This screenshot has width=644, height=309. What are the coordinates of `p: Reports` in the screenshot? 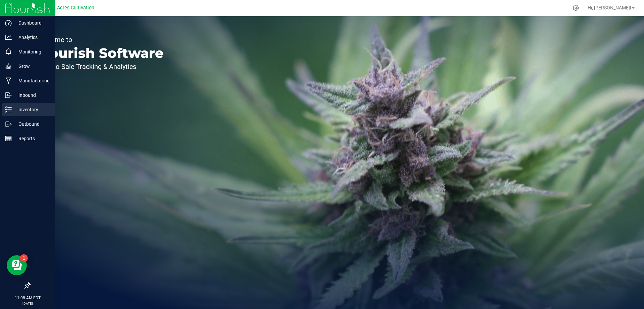 It's located at (32, 138).